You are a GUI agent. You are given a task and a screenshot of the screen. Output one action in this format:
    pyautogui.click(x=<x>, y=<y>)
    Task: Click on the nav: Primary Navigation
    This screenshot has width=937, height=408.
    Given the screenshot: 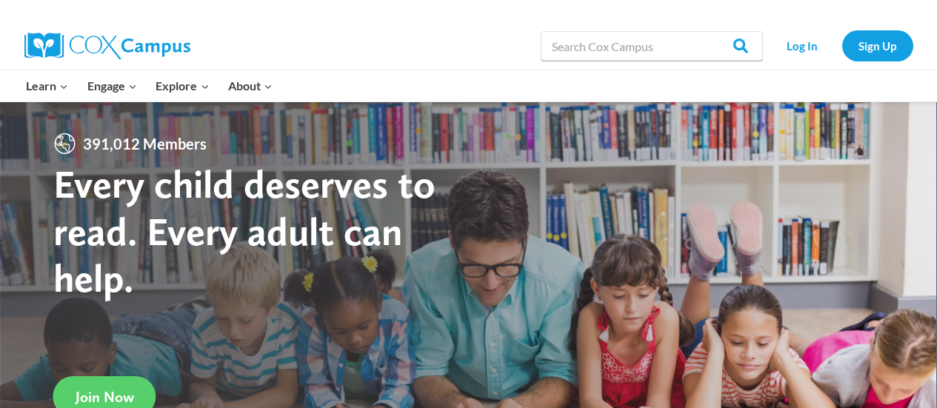 What is the action you would take?
    pyautogui.click(x=150, y=86)
    